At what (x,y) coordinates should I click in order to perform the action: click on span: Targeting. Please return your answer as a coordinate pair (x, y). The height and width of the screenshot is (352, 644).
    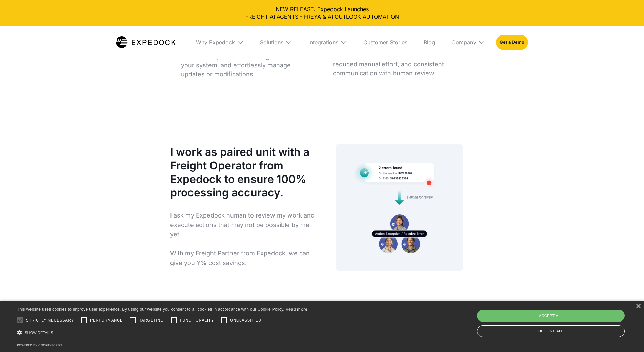
    Looking at the image, I should click on (151, 321).